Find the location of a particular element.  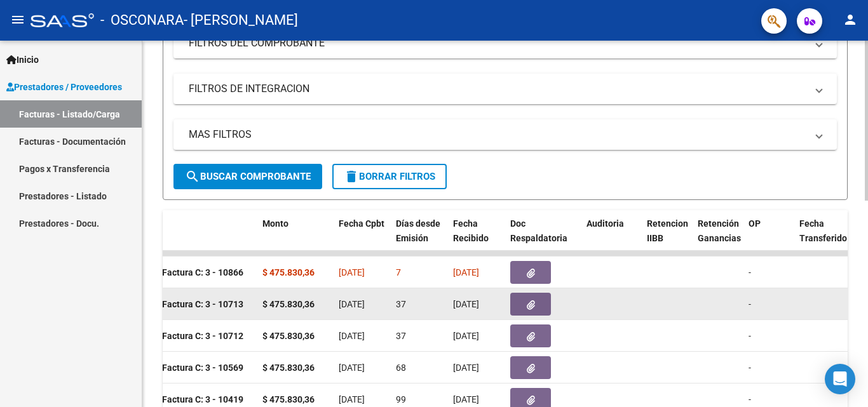

mat-panel-title: FILTROS DE INTEGRACION is located at coordinates (498, 89).